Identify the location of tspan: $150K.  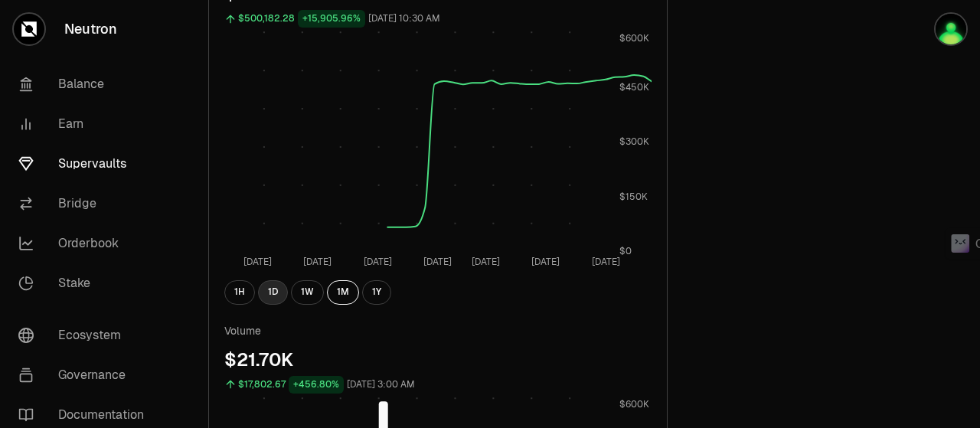
(633, 197).